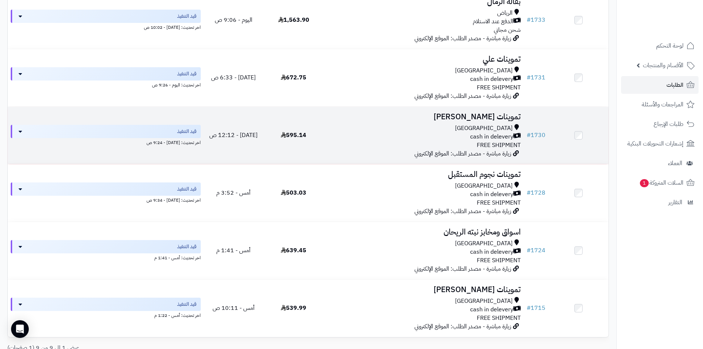  What do you see at coordinates (294, 20) in the screenshot?
I see `span: 1,563.90` at bounding box center [294, 20].